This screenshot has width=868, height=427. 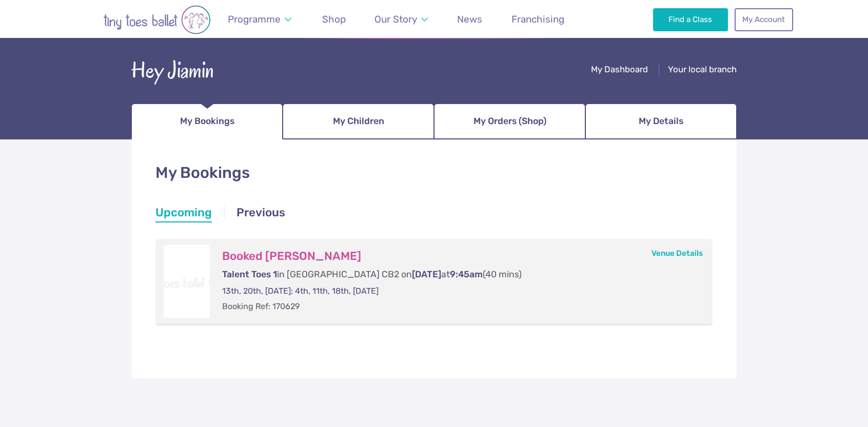 I want to click on span: Your local branch, so click(x=702, y=69).